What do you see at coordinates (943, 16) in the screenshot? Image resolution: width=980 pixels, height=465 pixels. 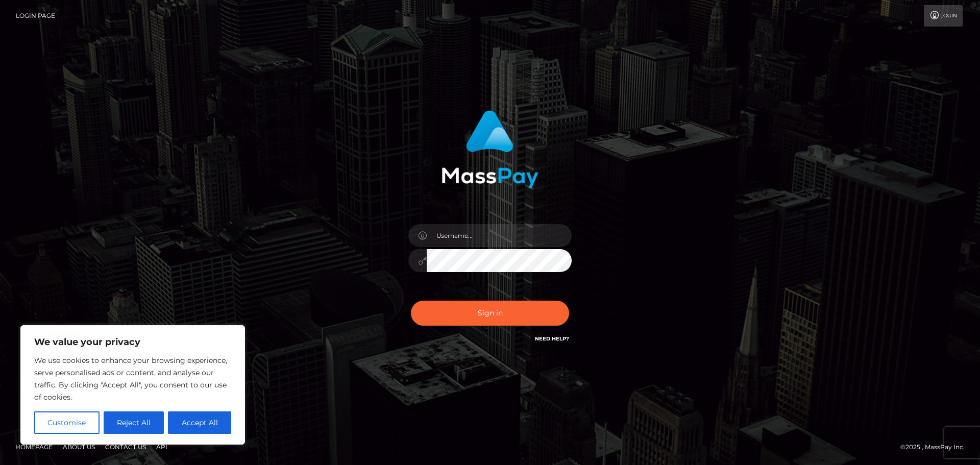 I see `a: Login` at bounding box center [943, 16].